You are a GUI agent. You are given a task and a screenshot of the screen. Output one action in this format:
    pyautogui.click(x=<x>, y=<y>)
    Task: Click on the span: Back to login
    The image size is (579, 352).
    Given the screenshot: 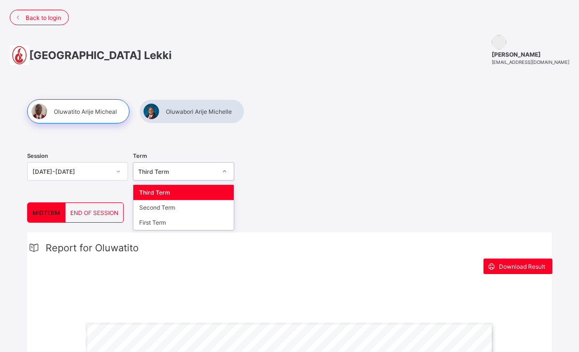 What is the action you would take?
    pyautogui.click(x=43, y=17)
    